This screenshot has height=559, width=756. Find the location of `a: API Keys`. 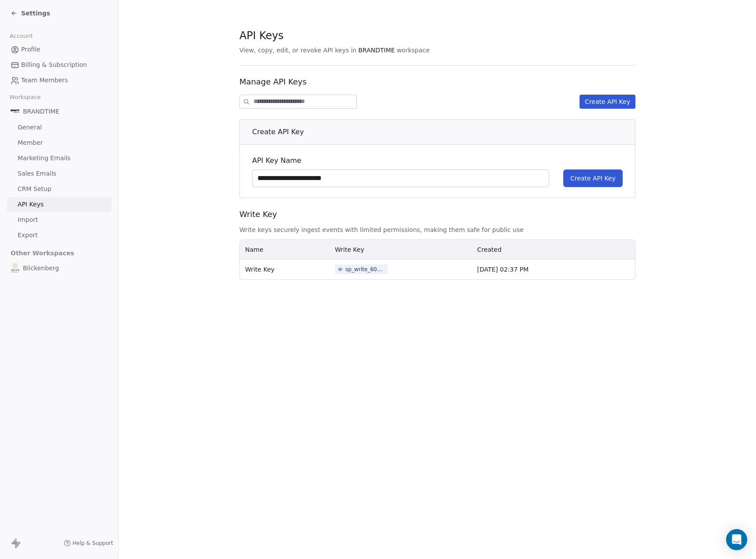

a: API Keys is located at coordinates (59, 204).